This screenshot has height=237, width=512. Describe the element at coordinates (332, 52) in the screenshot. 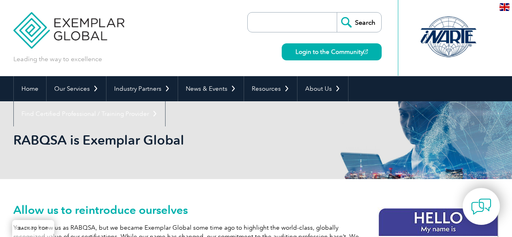

I see `a: Login to the Community` at that location.